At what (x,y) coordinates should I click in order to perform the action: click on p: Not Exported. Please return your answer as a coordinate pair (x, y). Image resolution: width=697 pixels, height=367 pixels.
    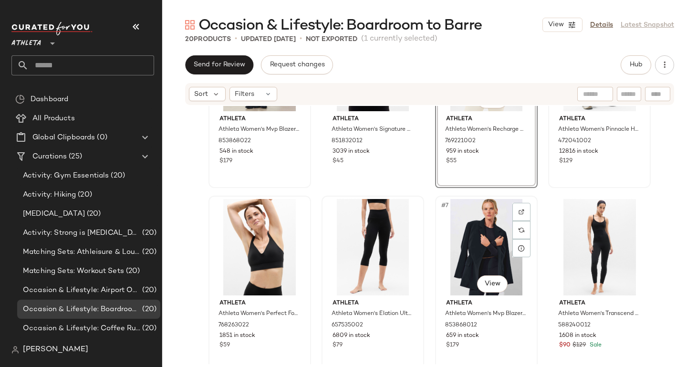
    Looking at the image, I should click on (331, 39).